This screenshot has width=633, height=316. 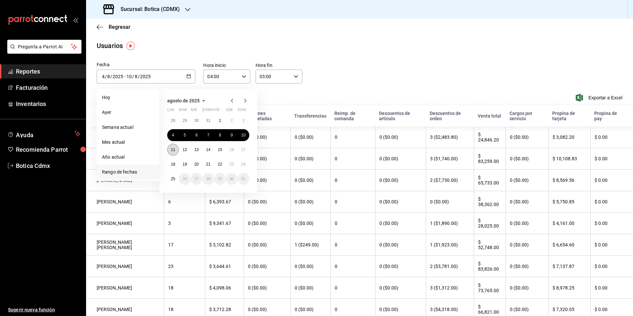 What do you see at coordinates (44, 47) in the screenshot?
I see `button: Pregunta a Parrot AI` at bounding box center [44, 47].